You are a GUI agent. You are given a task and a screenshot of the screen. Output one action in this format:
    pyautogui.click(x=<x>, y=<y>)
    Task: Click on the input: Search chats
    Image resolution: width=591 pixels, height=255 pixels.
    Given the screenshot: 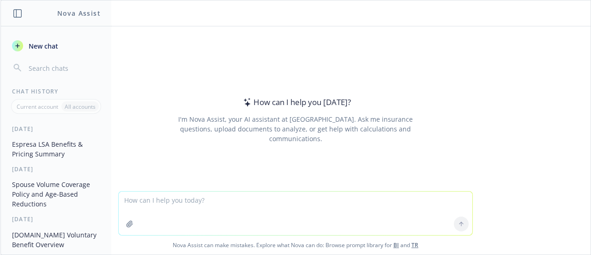 What is the action you would take?
    pyautogui.click(x=63, y=68)
    